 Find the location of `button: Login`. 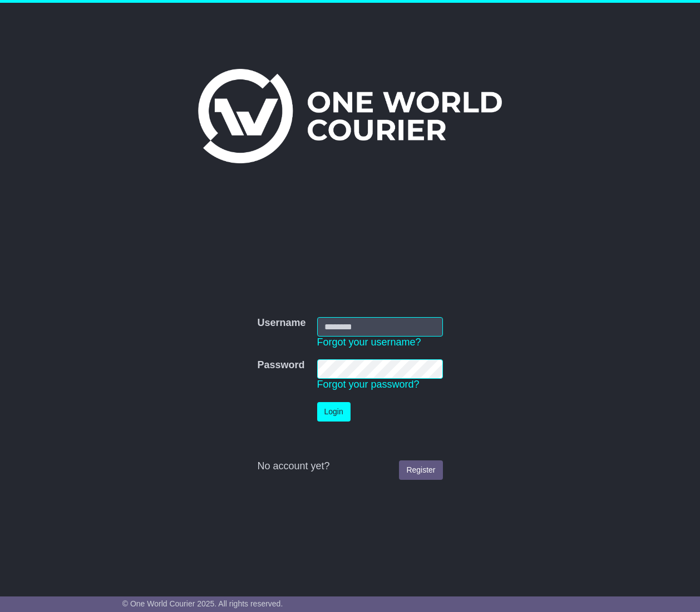

button: Login is located at coordinates (334, 412).